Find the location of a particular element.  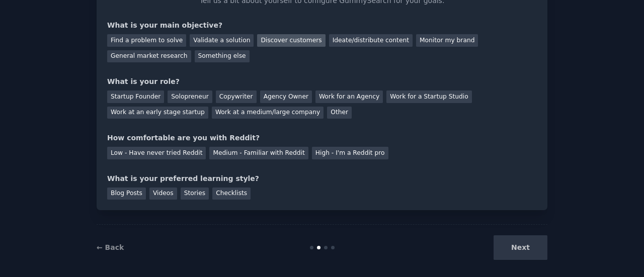

div: Ideate/distribute content is located at coordinates (371, 40).